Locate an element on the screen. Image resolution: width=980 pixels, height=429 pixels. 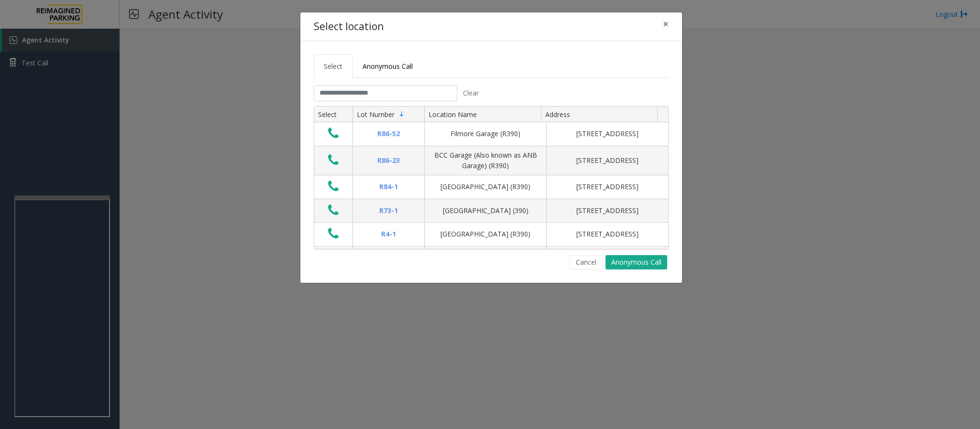
button: Close is located at coordinates (666, 24).